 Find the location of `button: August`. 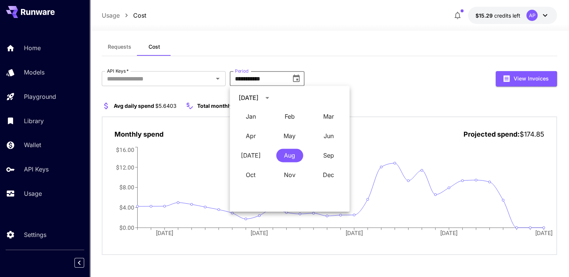

button: August is located at coordinates (289, 155).